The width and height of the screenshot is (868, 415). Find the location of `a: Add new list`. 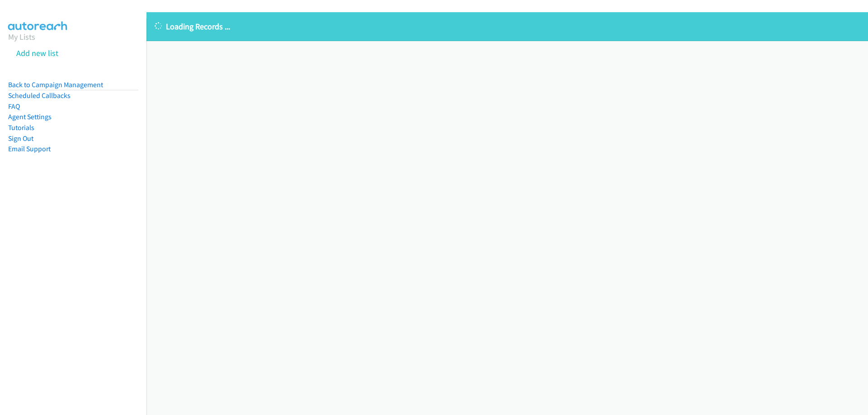

a: Add new list is located at coordinates (37, 53).